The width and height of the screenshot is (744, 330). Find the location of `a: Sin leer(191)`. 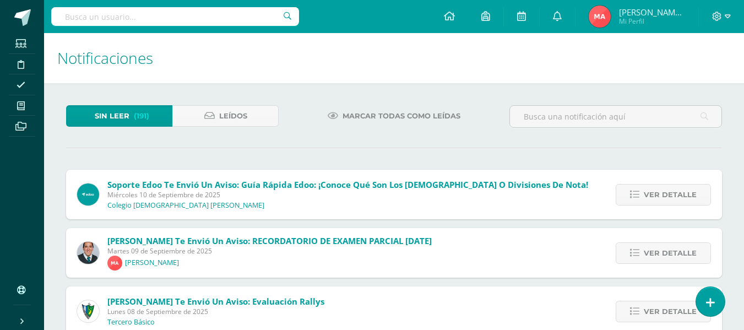

a: Sin leer(191) is located at coordinates (119, 116).